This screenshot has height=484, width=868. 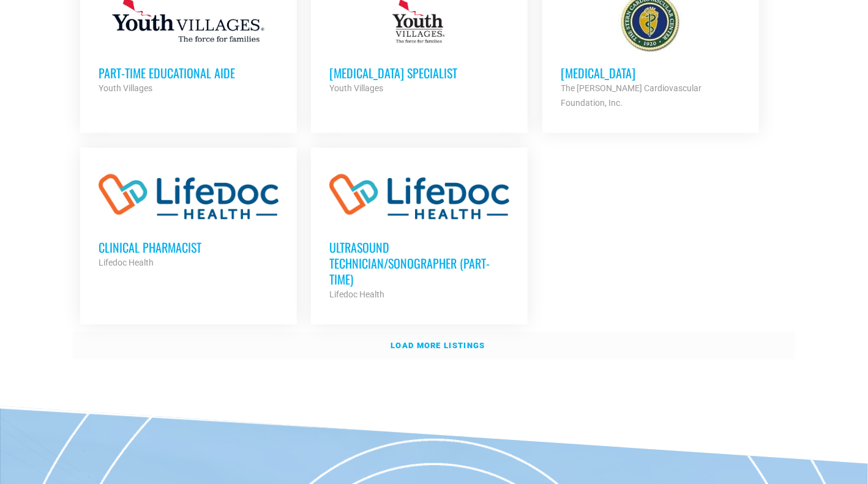 What do you see at coordinates (188, 218) in the screenshot?
I see `a: Clinical Pharmacist Lifedoc Health` at bounding box center [188, 218].